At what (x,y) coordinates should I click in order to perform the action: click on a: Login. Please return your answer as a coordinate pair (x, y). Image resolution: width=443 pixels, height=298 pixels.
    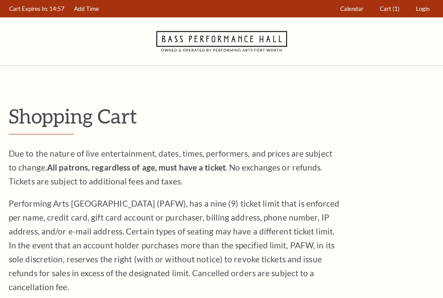
    Looking at the image, I should click on (423, 9).